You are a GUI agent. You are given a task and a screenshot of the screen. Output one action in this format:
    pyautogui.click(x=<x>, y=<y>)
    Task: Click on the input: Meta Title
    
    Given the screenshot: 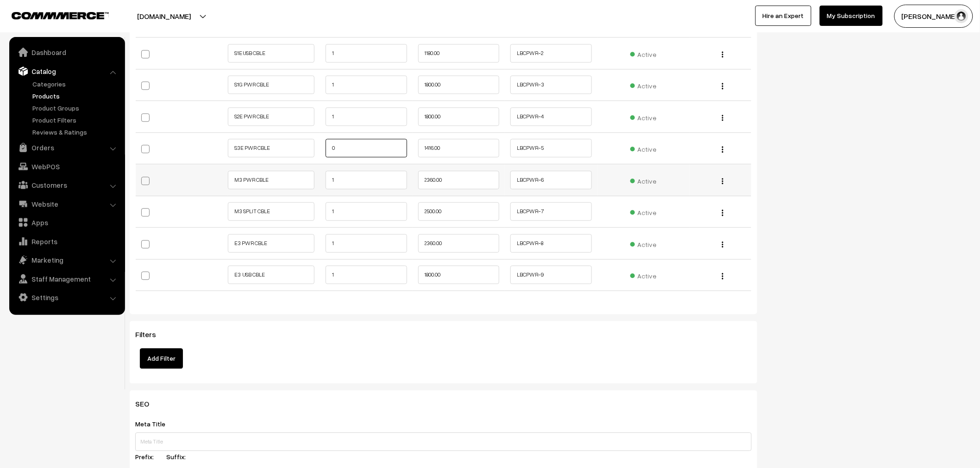 What is the action you would take?
    pyautogui.click(x=443, y=442)
    